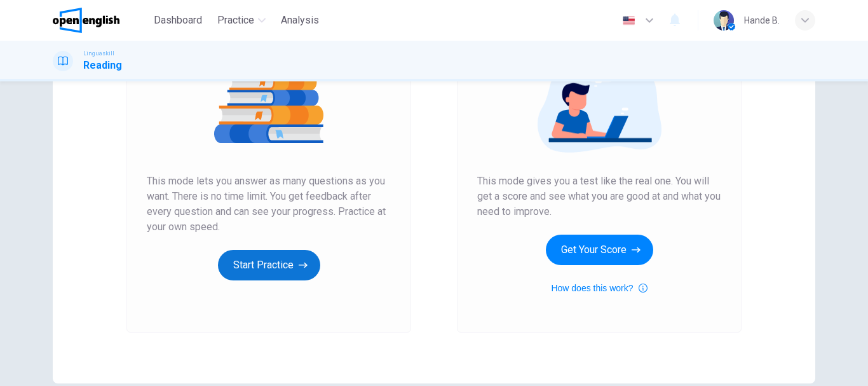 This screenshot has width=868, height=386. I want to click on span: This mode gives you a test like the real one. You will get a score and see what you are good at a..., so click(599, 197).